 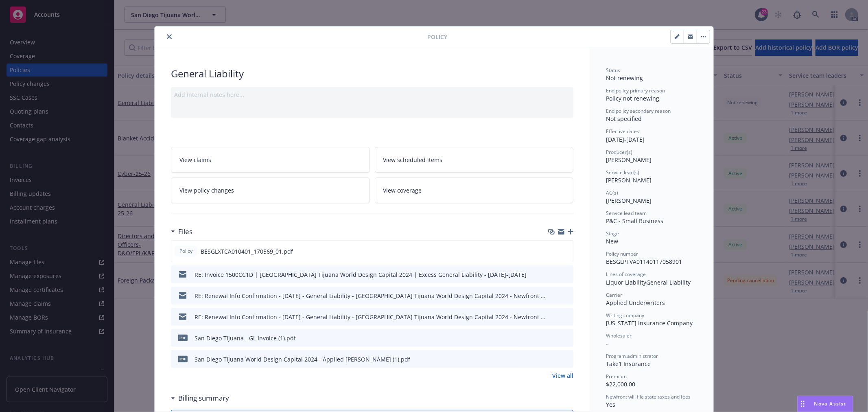 I want to click on a: View all, so click(x=563, y=376).